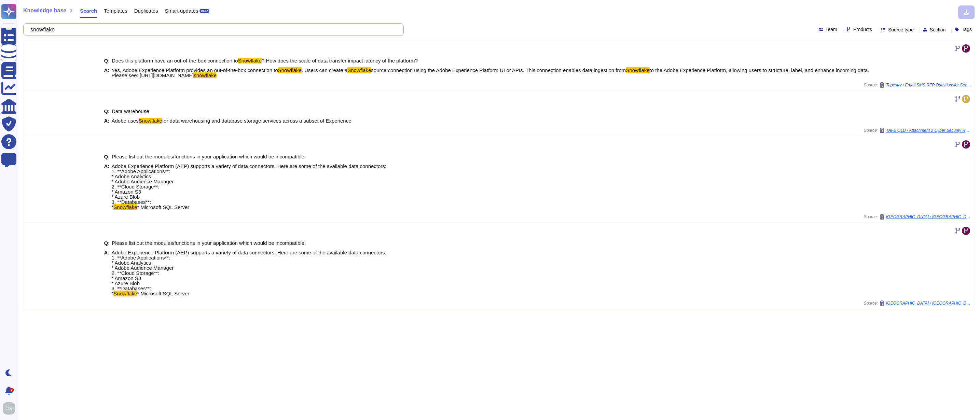 The width and height of the screenshot is (980, 420). What do you see at coordinates (125, 120) in the screenshot?
I see `span: Adobe uses` at bounding box center [125, 120].